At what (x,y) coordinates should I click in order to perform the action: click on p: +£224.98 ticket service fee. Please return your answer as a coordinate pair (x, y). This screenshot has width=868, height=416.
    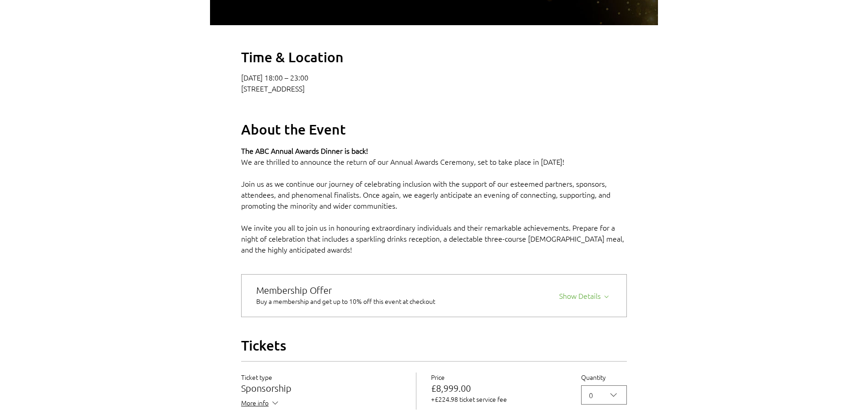
    Looking at the image, I should click on (499, 399).